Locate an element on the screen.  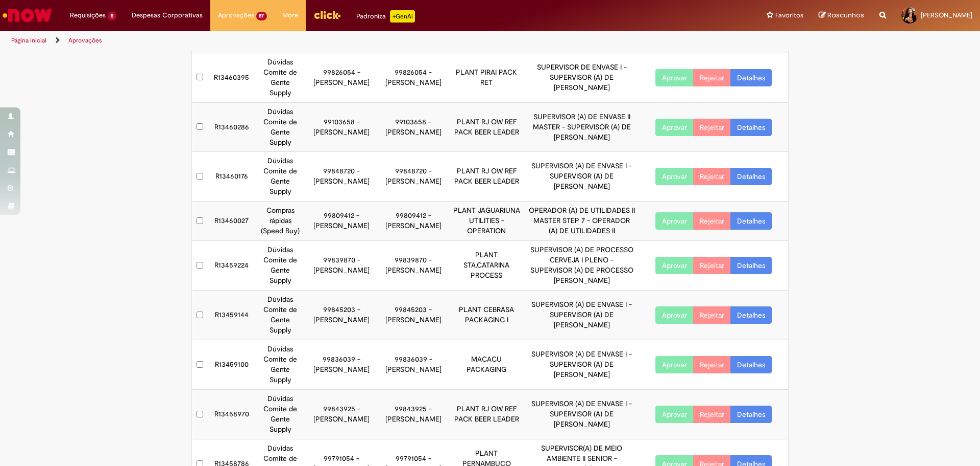
span: 5 is located at coordinates (112, 16).